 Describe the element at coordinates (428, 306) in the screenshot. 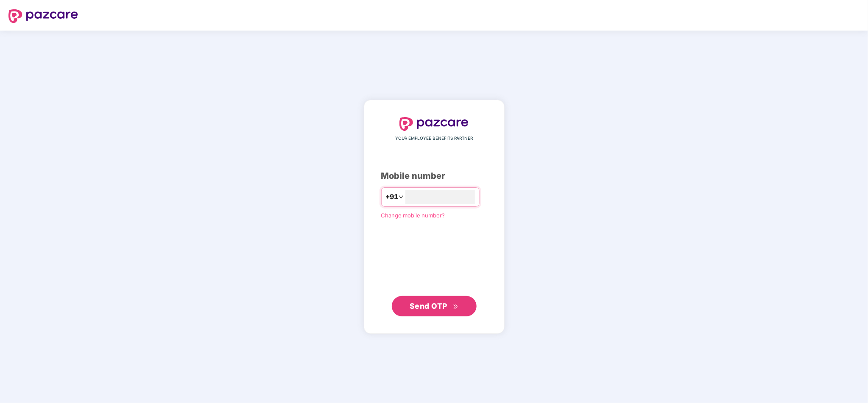

I see `span: Send OTP` at that location.